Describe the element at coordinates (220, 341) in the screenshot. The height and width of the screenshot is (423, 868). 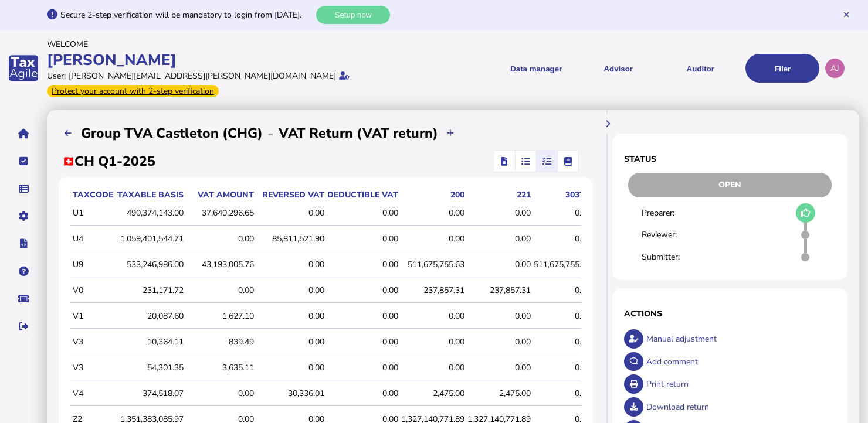
I see `div: 839.49` at that location.